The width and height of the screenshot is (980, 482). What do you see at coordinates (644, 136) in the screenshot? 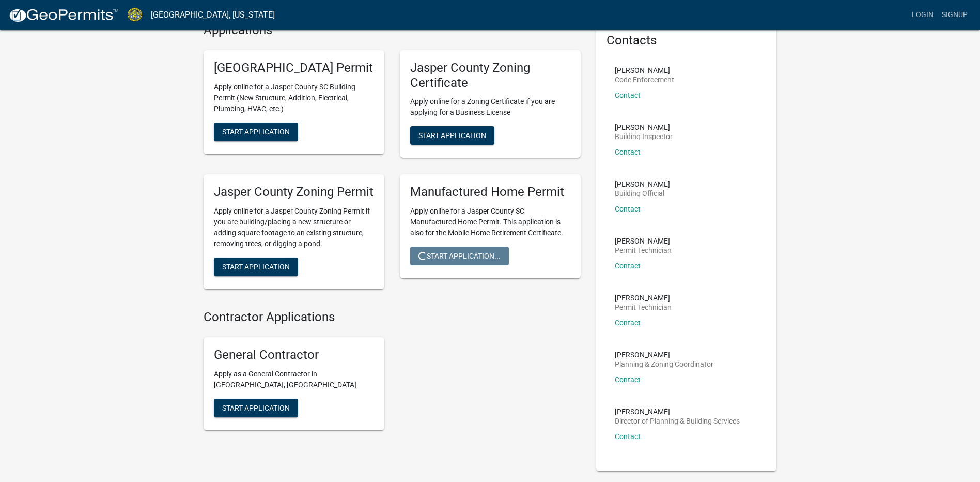
I see `p: Building Inspector` at bounding box center [644, 136].